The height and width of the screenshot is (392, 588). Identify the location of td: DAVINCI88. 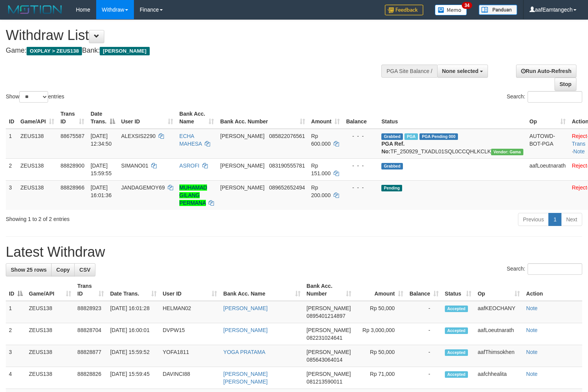
(190, 378).